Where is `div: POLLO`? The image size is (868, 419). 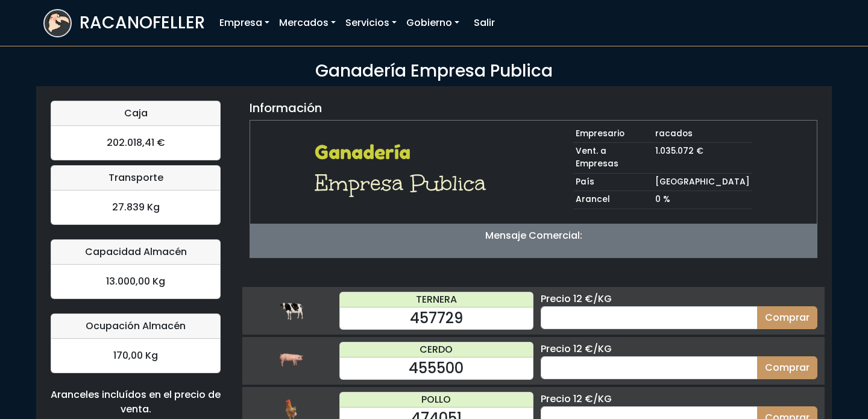
div: POLLO is located at coordinates (437, 400).